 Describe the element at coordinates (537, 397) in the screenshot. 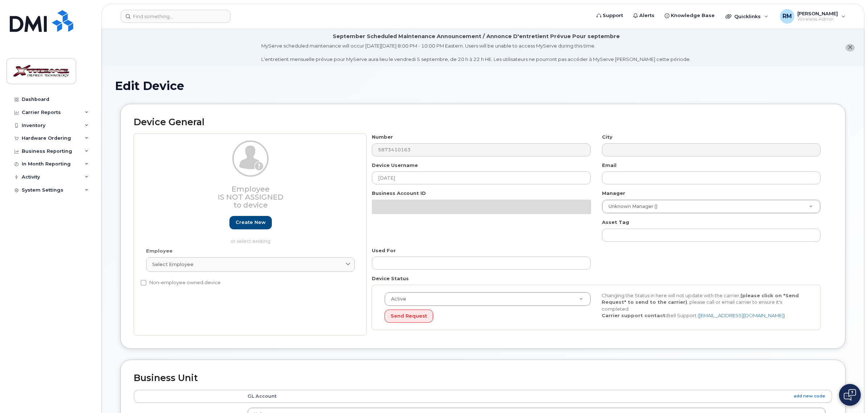

I see `th: GL Account` at that location.